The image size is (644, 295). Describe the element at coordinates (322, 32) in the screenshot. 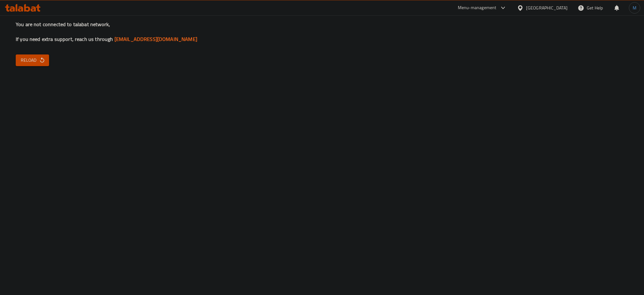

I see `h3: You are not connected to talabat network, If you need extra support, reach us through` at that location.